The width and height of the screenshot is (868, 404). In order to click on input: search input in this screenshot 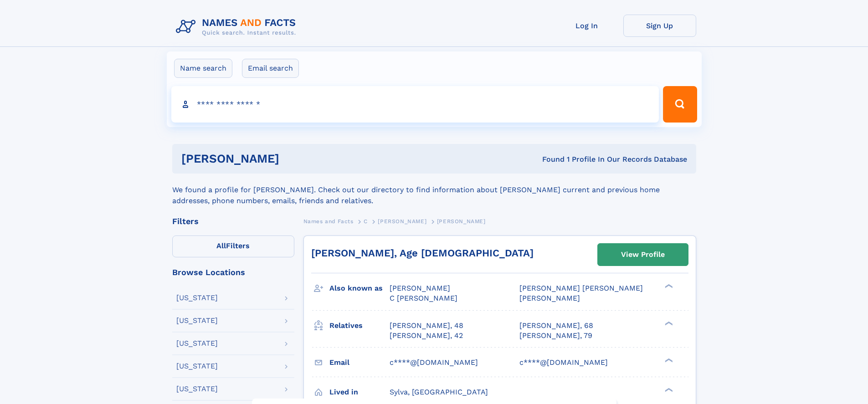, I will do `click(415, 105)`.